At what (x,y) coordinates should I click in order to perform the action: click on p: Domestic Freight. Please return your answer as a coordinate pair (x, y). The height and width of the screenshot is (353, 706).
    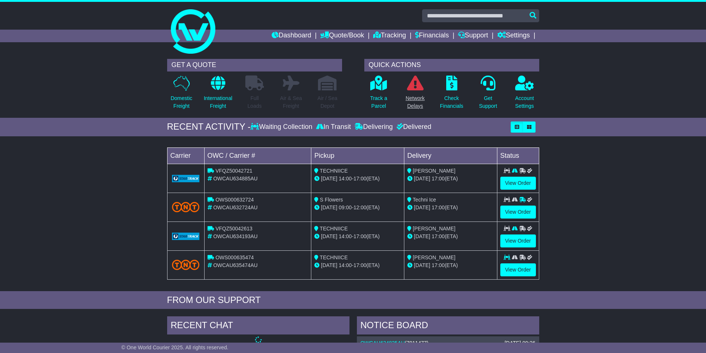
    Looking at the image, I should click on (181, 102).